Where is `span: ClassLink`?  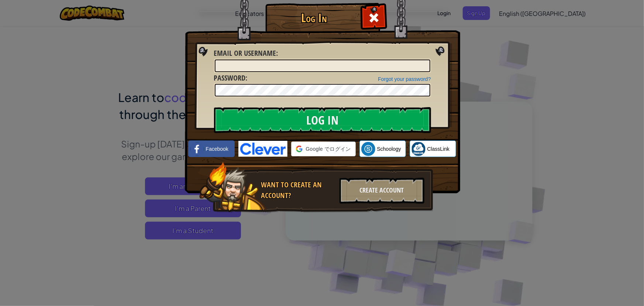
span: ClassLink is located at coordinates (439, 149).